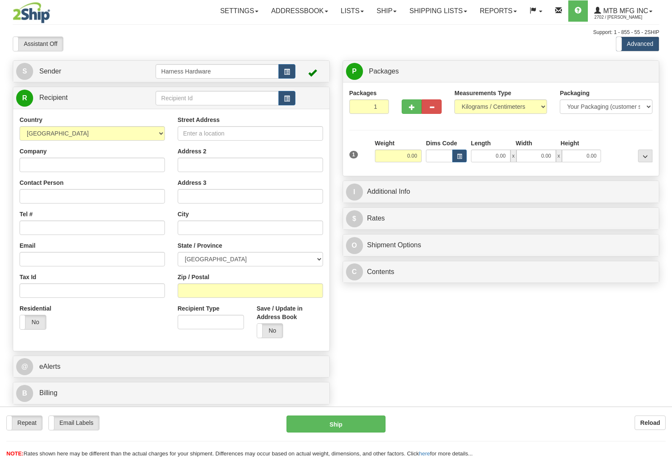  Describe the element at coordinates (290, 313) in the screenshot. I see `label: Save / Update in Address Book` at that location.